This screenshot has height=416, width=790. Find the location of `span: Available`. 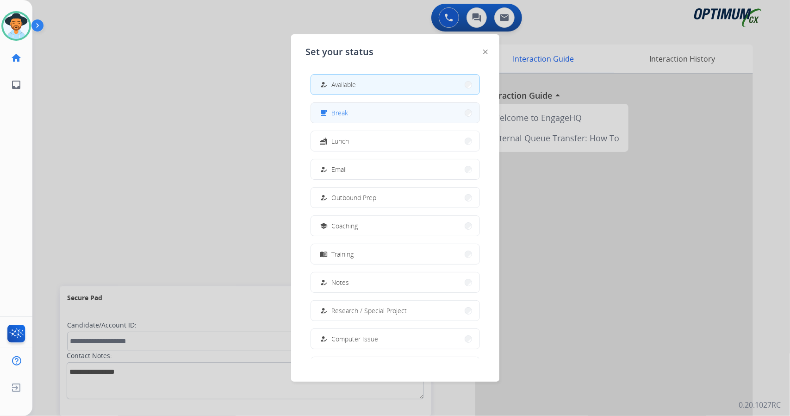

span: Available is located at coordinates (344, 84).